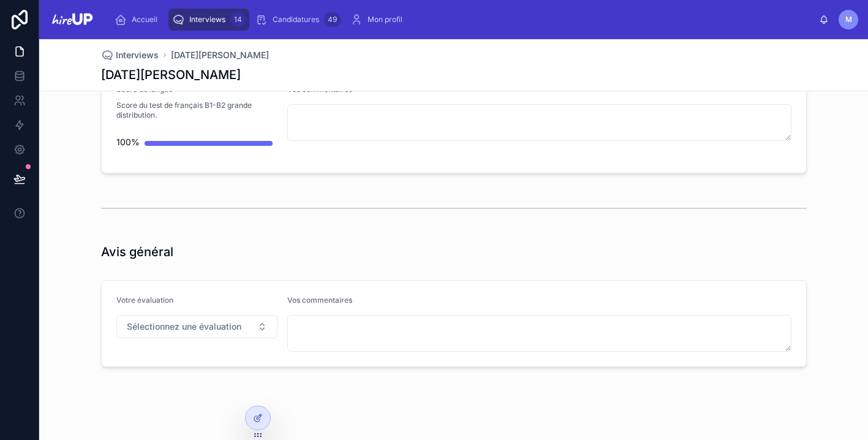 This screenshot has height=440, width=868. I want to click on span: Score du test de français B1-B2 grande distribution., so click(197, 110).